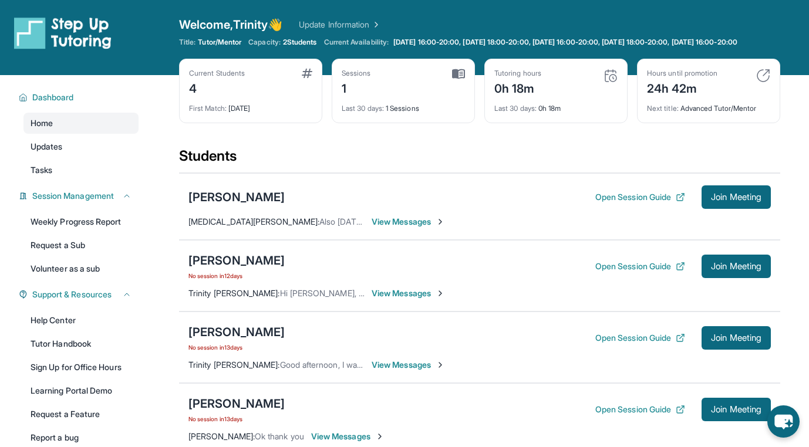 This screenshot has width=809, height=447. I want to click on span: Updates, so click(46, 147).